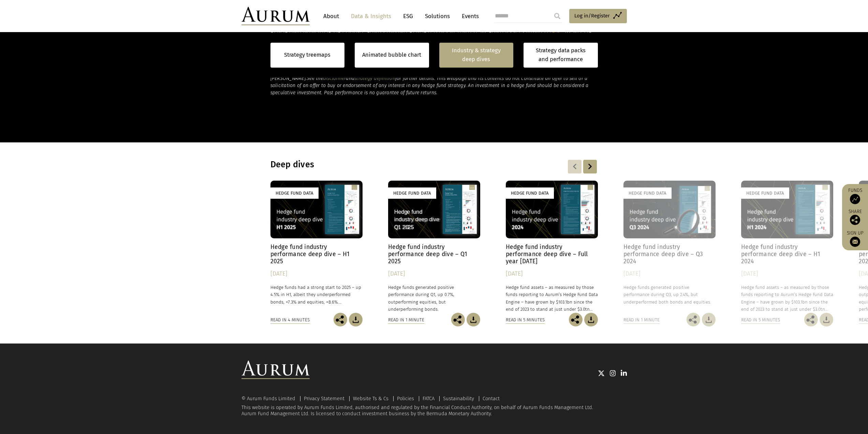  What do you see at coordinates (408, 16) in the screenshot?
I see `a: ESG` at bounding box center [408, 16].